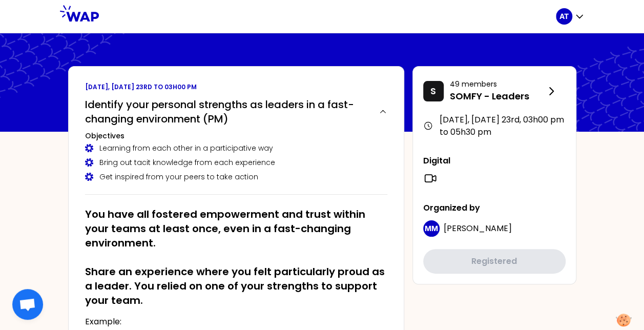 Image resolution: width=644 pixels, height=330 pixels. Describe the element at coordinates (28, 305) in the screenshot. I see `div: Ouvrir le chat` at that location.